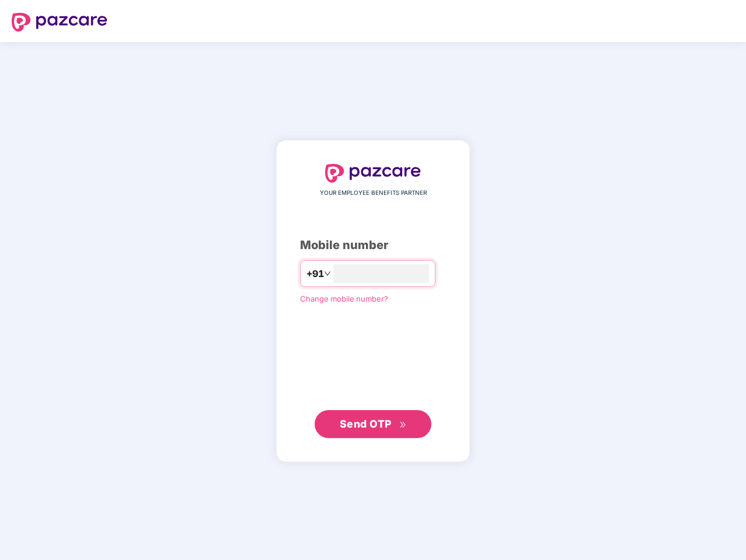 The height and width of the screenshot is (560, 746). What do you see at coordinates (328, 273) in the screenshot?
I see `span: down` at bounding box center [328, 273].